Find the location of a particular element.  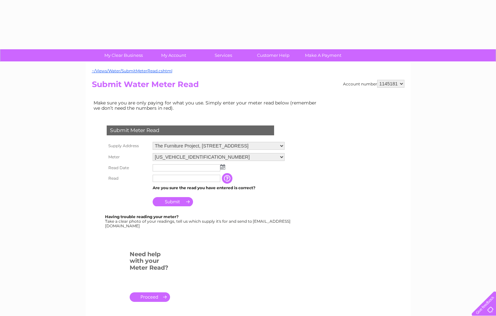

a: My Clear Business is located at coordinates (124, 55).